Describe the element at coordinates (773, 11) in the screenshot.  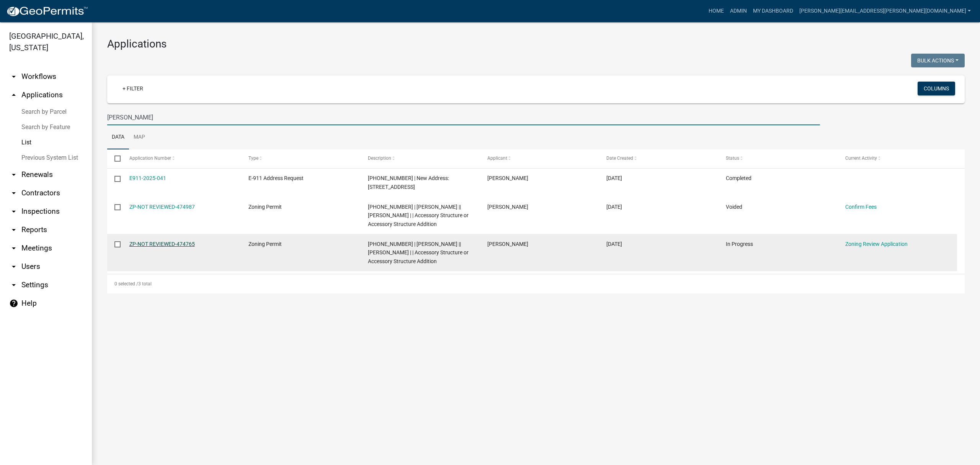
I see `a: My Dashboard` at that location.